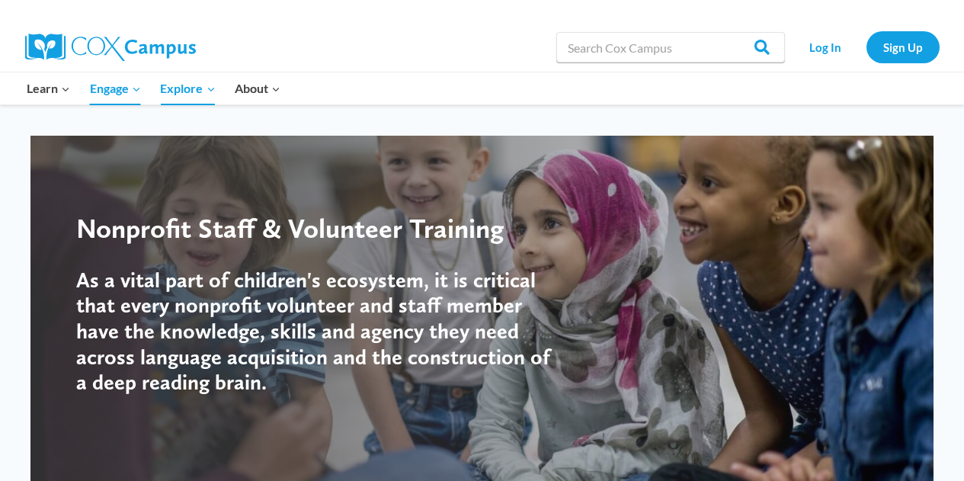  I want to click on div: Nonprofit Staff & Volunteer Training, so click(313, 228).